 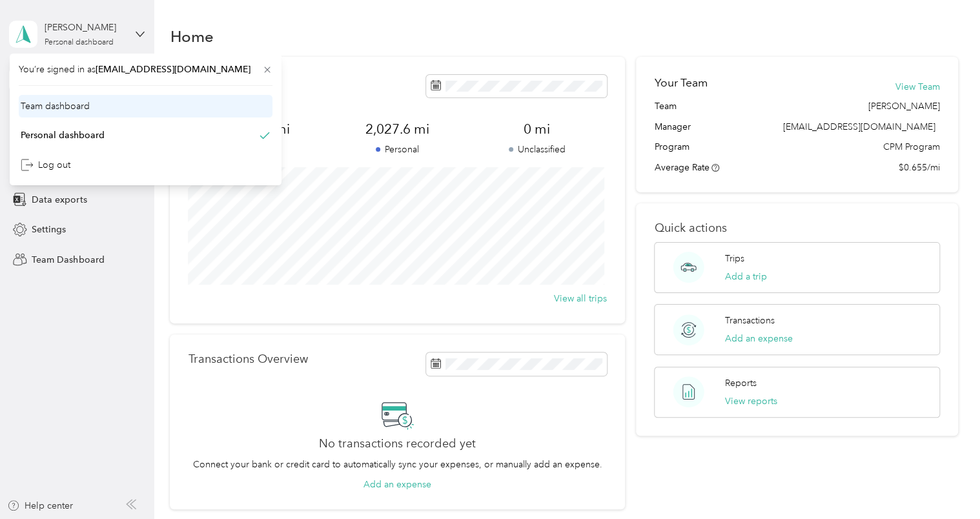 What do you see at coordinates (398, 129) in the screenshot?
I see `span: 2,027.6 mi` at bounding box center [398, 129].